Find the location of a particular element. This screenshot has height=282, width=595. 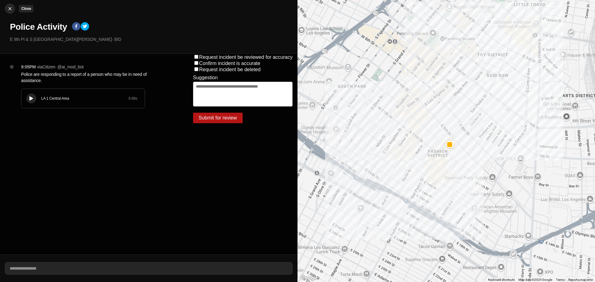

a: Terms (opens in new tab) is located at coordinates (560, 280).